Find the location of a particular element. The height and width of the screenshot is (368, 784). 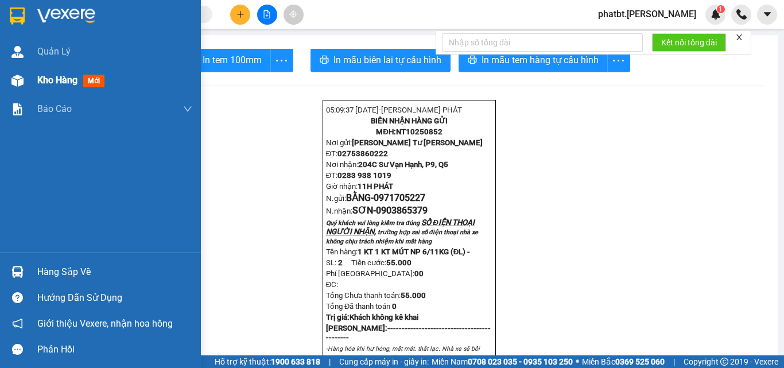

strong: 0708 023 035 - 0935 103 250 is located at coordinates (520, 362).